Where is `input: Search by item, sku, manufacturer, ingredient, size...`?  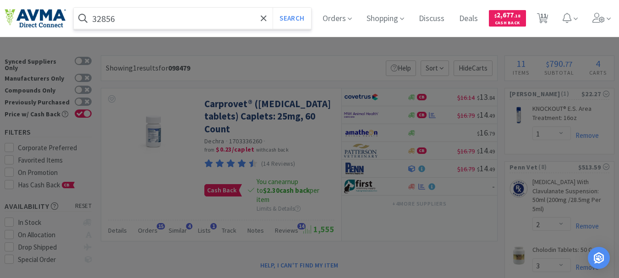 input: Search by item, sku, manufacturer, ingredient, size... is located at coordinates (192, 18).